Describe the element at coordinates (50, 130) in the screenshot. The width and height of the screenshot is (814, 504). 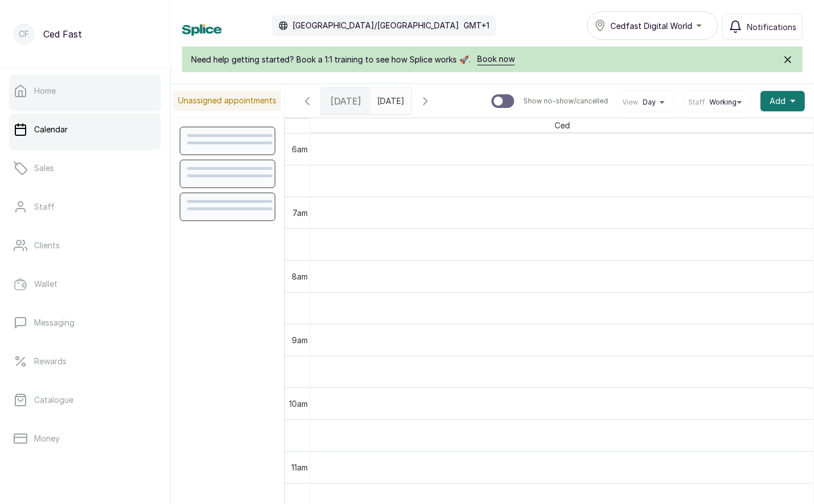
I see `p: Calendar` at that location.